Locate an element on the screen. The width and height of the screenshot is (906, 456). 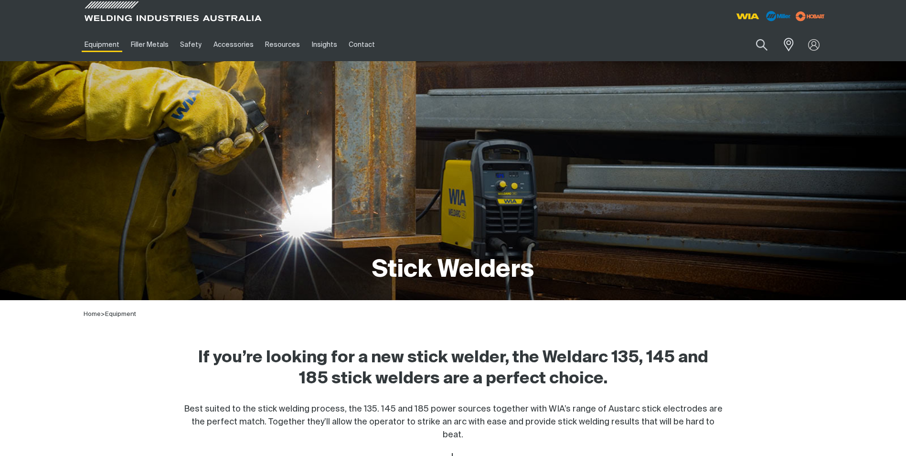
a: Home is located at coordinates (92, 314).